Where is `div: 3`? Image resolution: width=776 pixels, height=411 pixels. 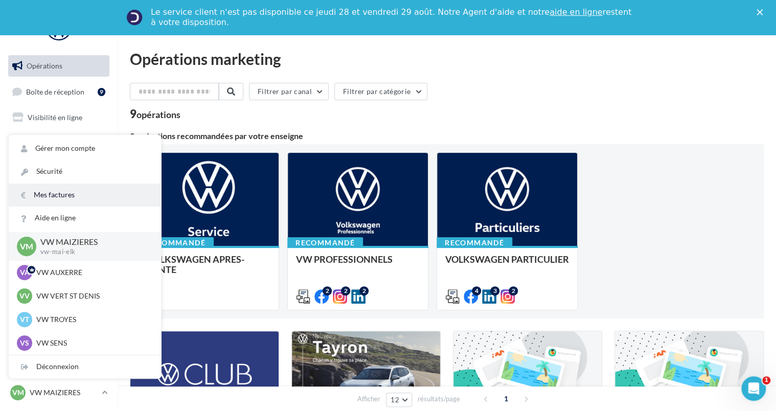 div: 3 is located at coordinates (495, 291).